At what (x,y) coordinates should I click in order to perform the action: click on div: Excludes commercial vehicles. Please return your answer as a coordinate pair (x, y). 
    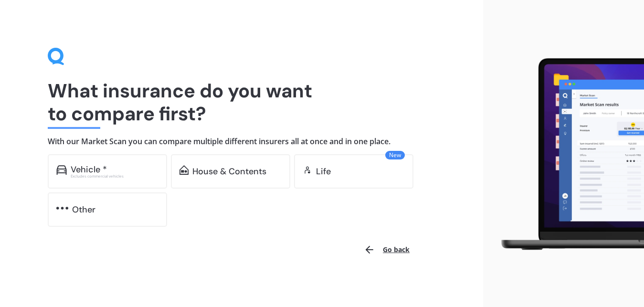
    Looking at the image, I should click on (114, 176).